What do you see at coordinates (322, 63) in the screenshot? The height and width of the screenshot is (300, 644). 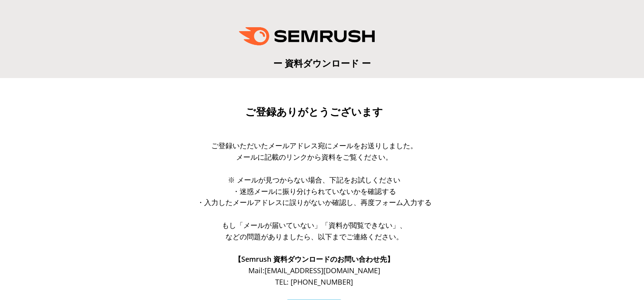 I see `span: ー 資料ダウンロード ー` at bounding box center [322, 63].